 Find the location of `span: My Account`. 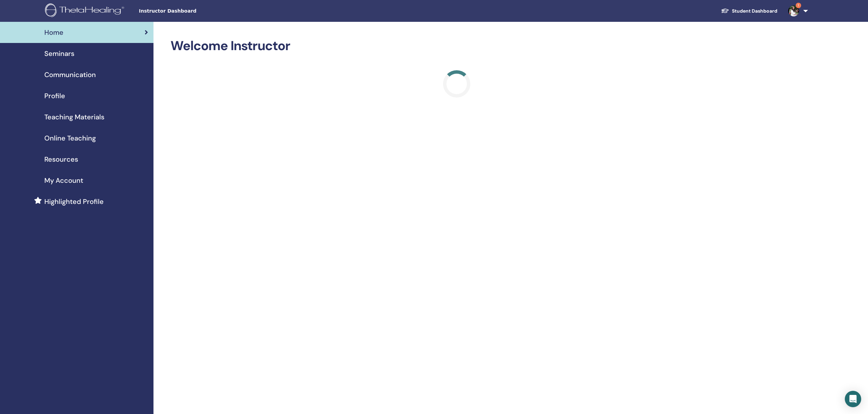

span: My Account is located at coordinates (64, 181).